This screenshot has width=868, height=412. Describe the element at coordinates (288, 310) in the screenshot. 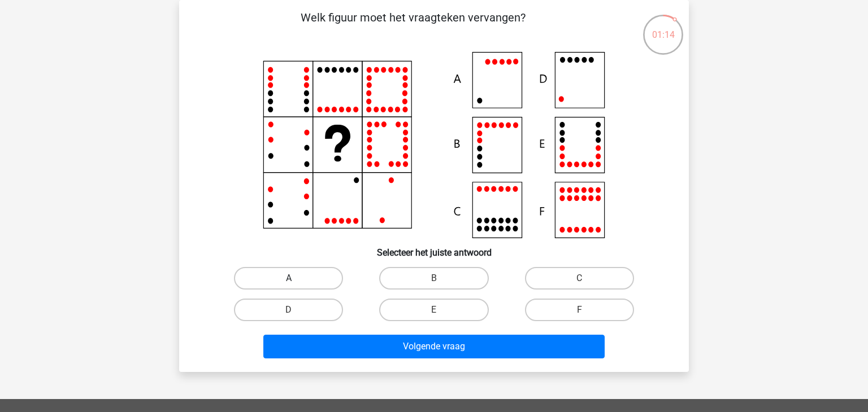

I see `label: D` at that location.